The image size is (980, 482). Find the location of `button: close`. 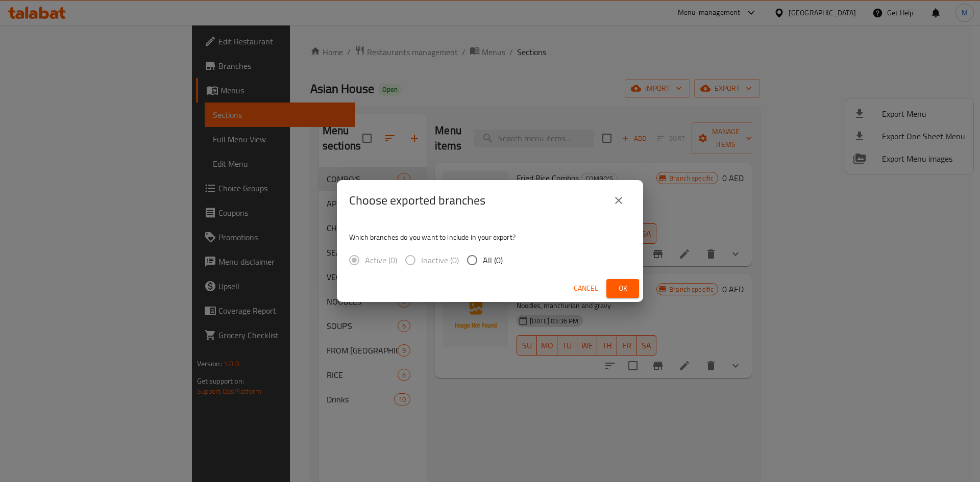

button: close is located at coordinates (619, 200).